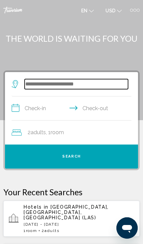 The image size is (143, 244). What do you see at coordinates (88, 10) in the screenshot?
I see `button: Change language` at bounding box center [88, 10].